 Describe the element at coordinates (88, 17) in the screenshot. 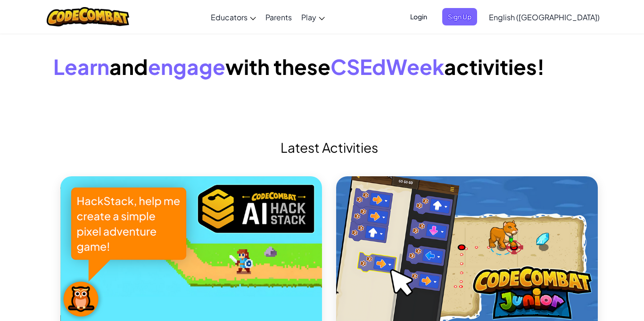

I see `a: CodeCombat logo` at that location.